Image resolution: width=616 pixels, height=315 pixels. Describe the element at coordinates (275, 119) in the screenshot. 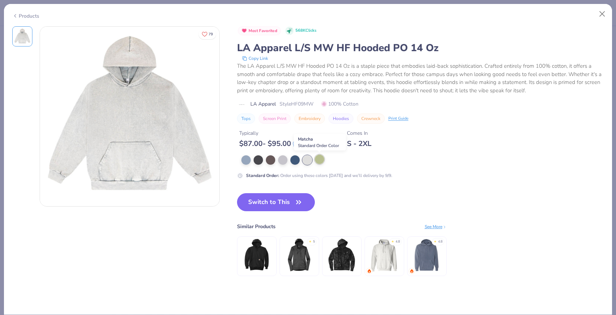

I see `button: Screen Print` at that location.